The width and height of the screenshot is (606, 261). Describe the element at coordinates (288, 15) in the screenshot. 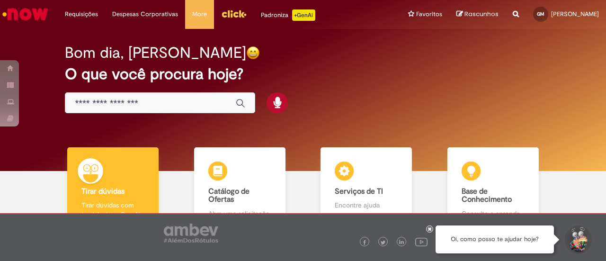

I see `div: Padroniza` at that location.